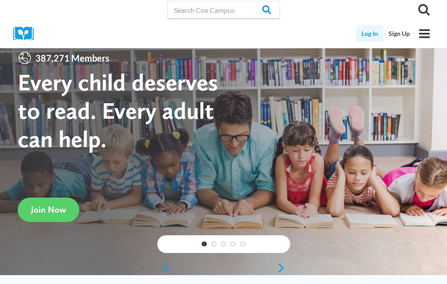 The height and width of the screenshot is (284, 447). I want to click on span: Join Now, so click(48, 209).